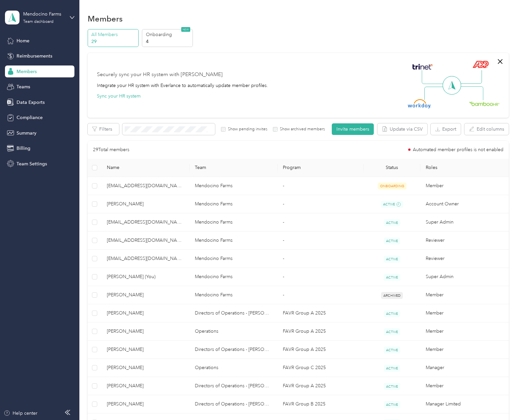 This screenshot has height=420, width=520. What do you see at coordinates (465, 277) in the screenshot?
I see `td: Super Admin` at bounding box center [465, 277].